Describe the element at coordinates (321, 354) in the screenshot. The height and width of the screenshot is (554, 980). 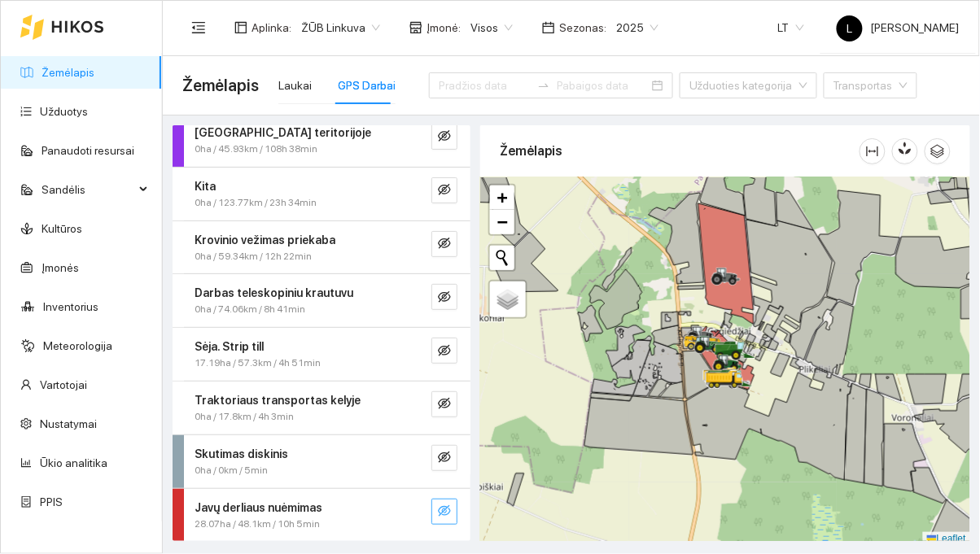
I see `div: Sėja. Strip till17.19ha / 57.3km / 4h 51mineye-invisible` at that location.